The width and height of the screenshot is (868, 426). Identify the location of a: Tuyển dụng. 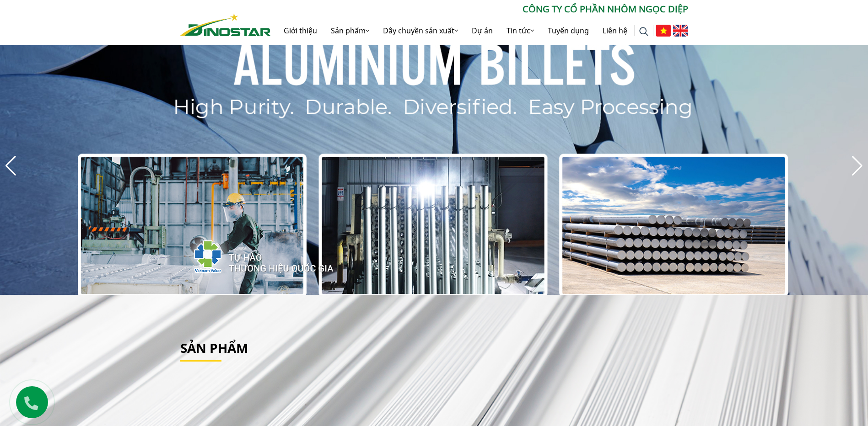
(568, 31).